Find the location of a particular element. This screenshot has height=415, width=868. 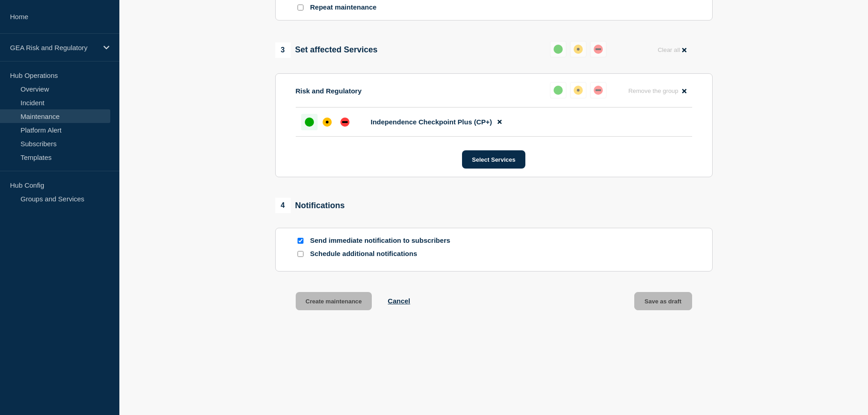

button: Create maintenance is located at coordinates (334, 301).